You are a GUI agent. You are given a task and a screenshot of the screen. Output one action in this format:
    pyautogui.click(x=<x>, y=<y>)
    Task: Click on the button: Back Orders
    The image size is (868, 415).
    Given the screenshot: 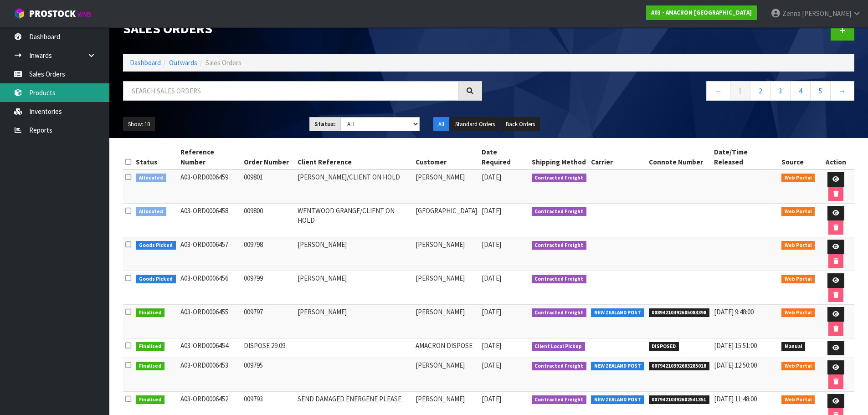 What is the action you would take?
    pyautogui.click(x=521, y=124)
    